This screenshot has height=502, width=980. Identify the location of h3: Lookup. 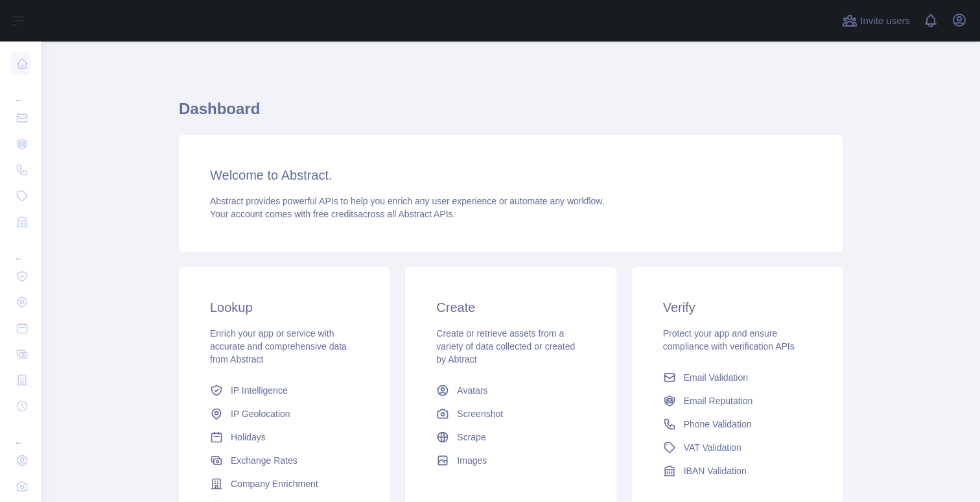
(284, 308).